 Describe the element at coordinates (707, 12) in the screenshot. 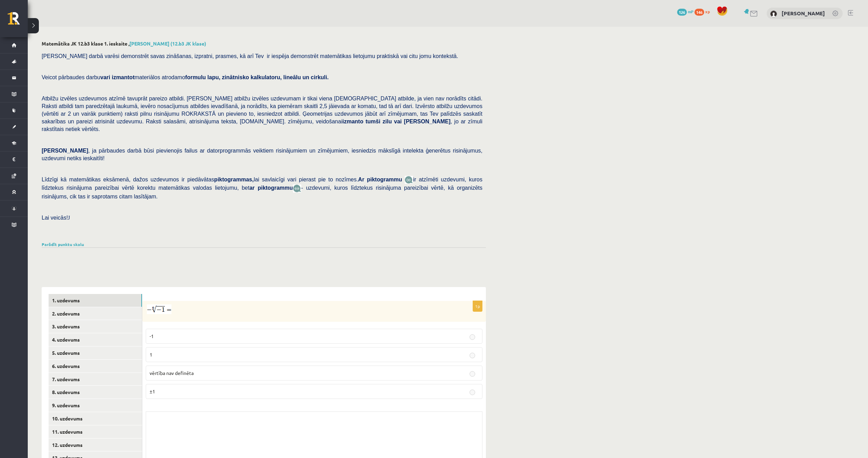

I see `span: xp` at that location.